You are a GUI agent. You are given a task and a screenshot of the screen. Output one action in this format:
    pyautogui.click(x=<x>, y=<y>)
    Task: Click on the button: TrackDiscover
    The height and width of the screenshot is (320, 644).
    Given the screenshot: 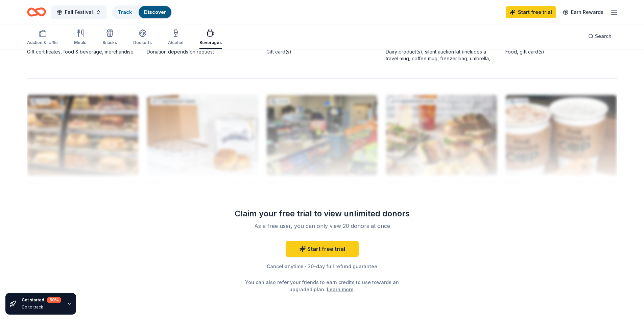 What is the action you would take?
    pyautogui.click(x=142, y=12)
    